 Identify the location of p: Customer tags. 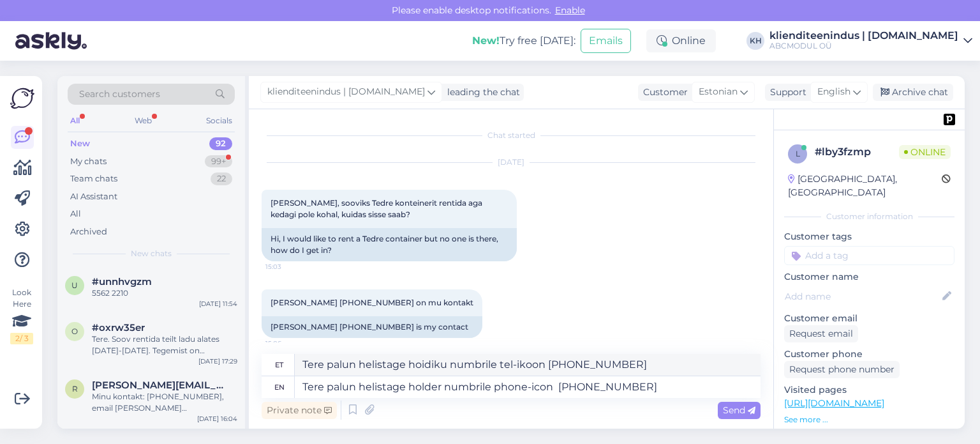
(869, 236).